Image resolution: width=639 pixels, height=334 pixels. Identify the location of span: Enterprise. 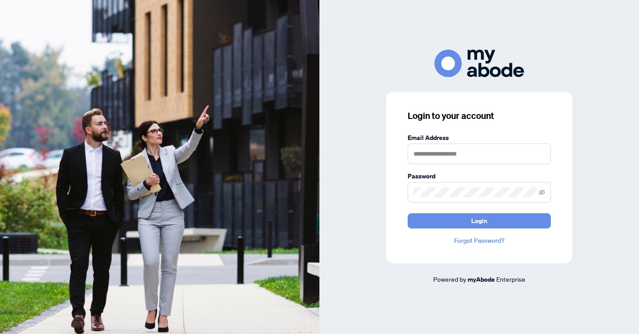
(511, 279).